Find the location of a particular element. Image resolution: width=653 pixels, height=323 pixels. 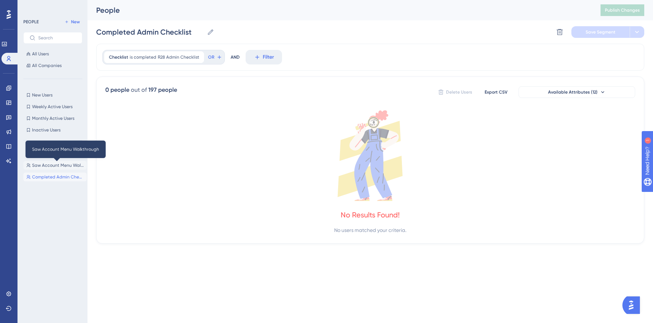

button: R28 Customer Users is located at coordinates (55, 154).